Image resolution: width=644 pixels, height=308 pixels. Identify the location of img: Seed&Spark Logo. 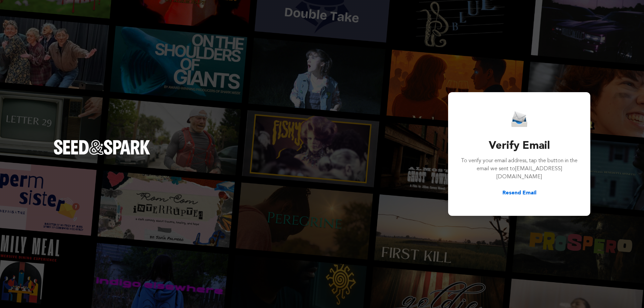
(102, 147).